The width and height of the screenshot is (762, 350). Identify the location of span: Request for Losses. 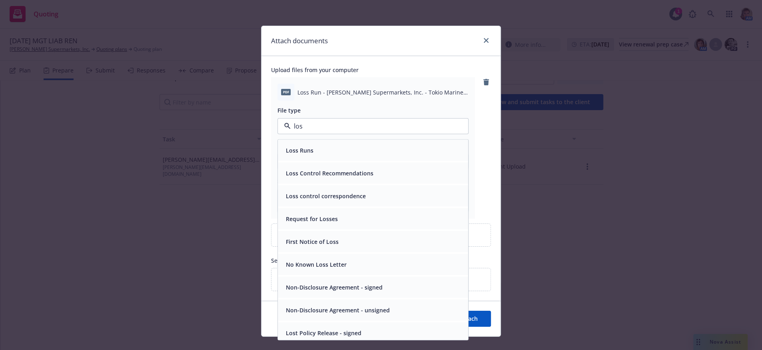
(312, 218).